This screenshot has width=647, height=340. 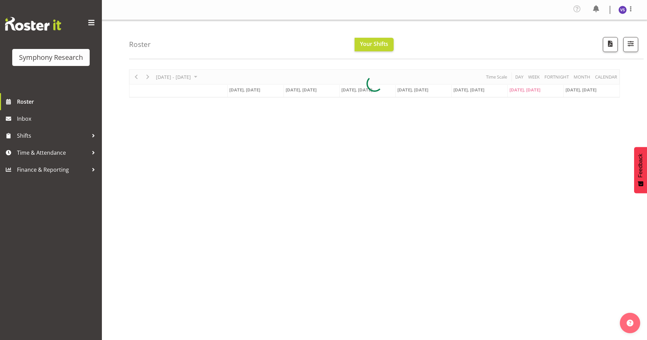 I want to click on img: virender-singh11427.jpg, so click(x=622, y=10).